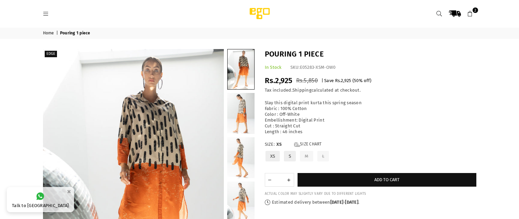 This screenshot has width=519, height=219. What do you see at coordinates (260, 33) in the screenshot?
I see `nav: breadcrumbs` at bounding box center [260, 33].